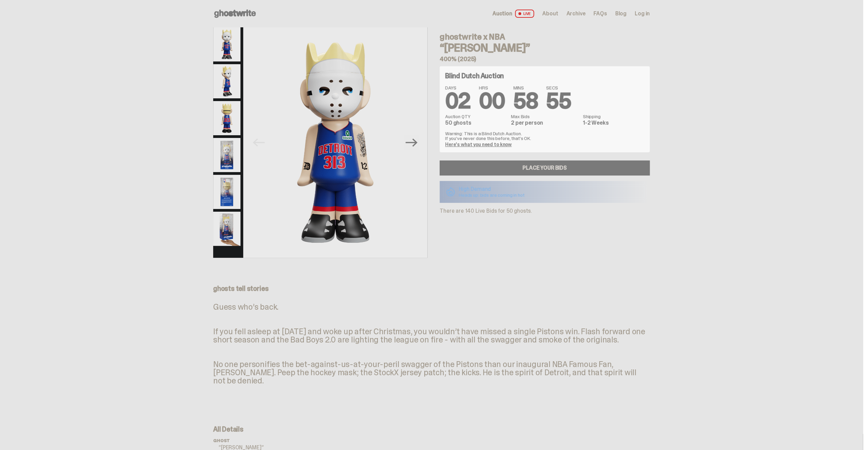 Image resolution: width=868 pixels, height=450 pixels. What do you see at coordinates (227, 192) in the screenshot?
I see `img: Eminem_NBA_400_13.png` at bounding box center [227, 192].